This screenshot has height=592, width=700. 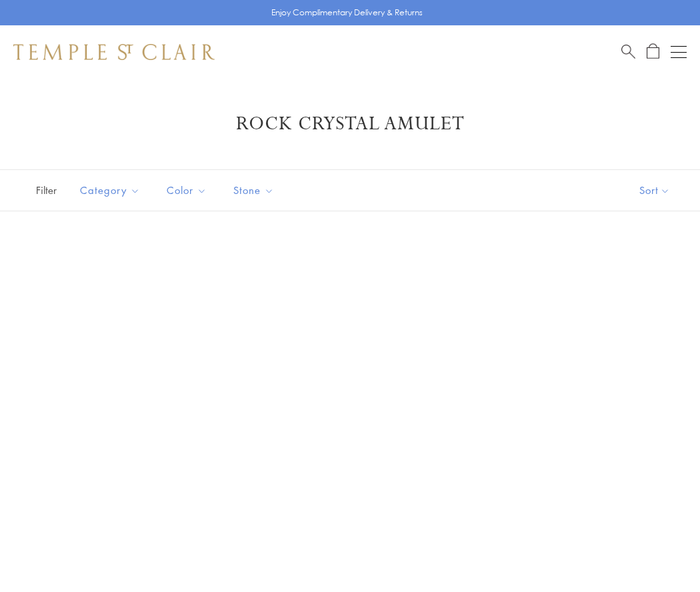 I want to click on button: Stone, so click(x=253, y=190).